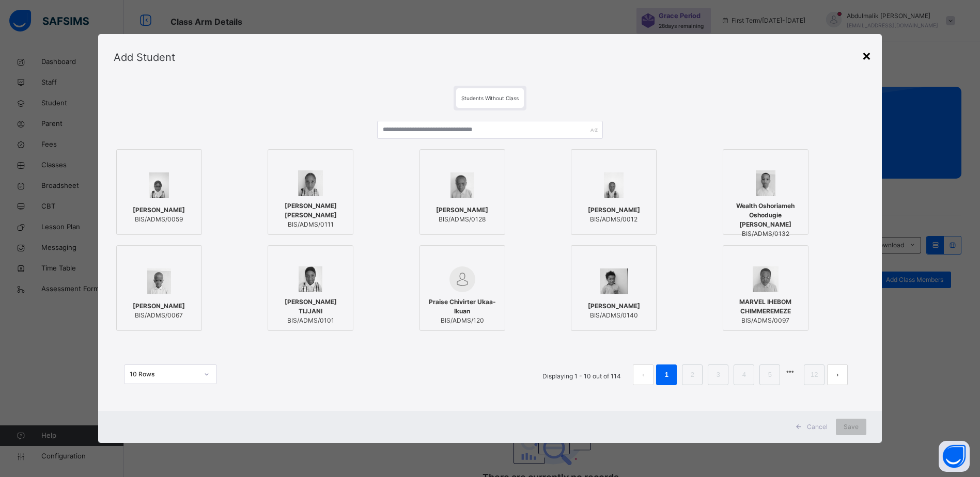 This screenshot has width=980, height=477. Describe the element at coordinates (643, 375) in the screenshot. I see `button: prev page` at that location.